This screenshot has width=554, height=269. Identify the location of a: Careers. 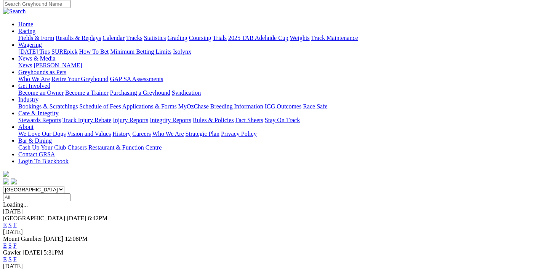
(141, 134).